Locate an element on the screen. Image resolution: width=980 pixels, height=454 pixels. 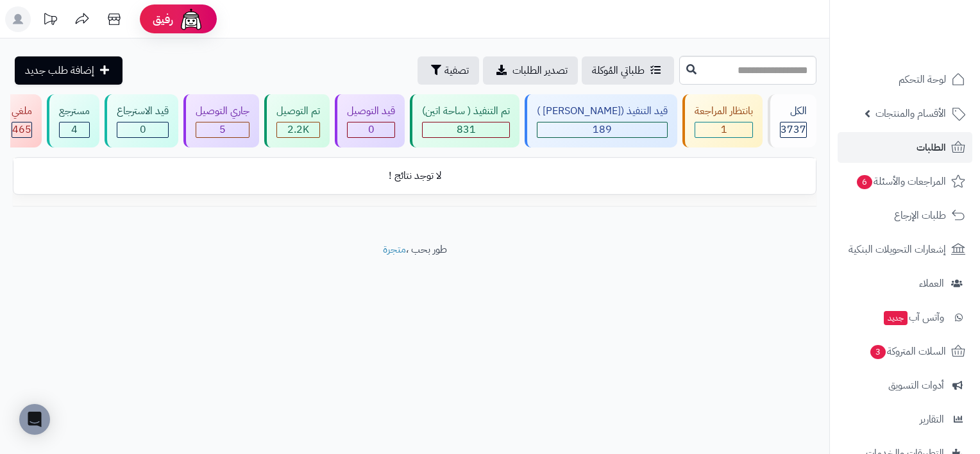
span: 3 is located at coordinates (878, 353).